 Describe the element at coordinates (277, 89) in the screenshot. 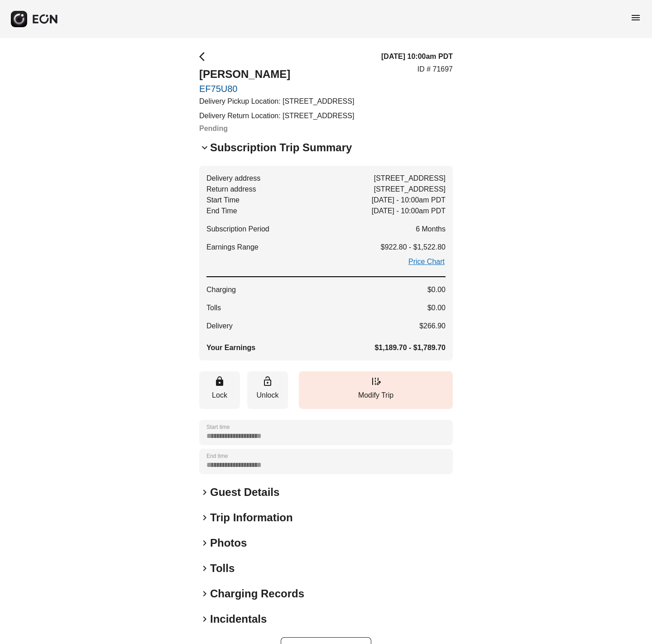

I see `a: EF75U80` at that location.